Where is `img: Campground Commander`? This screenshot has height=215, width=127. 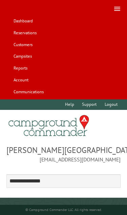
img: Campground Commander is located at coordinates (49, 126).